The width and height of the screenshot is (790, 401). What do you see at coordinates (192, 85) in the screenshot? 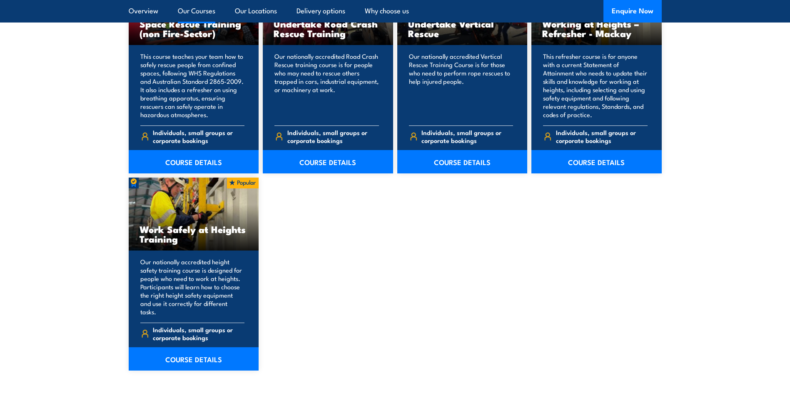
I see `p: This course teaches your team how to safely rescue people from confined spaces, following WHS Reg...` at bounding box center [192, 85].